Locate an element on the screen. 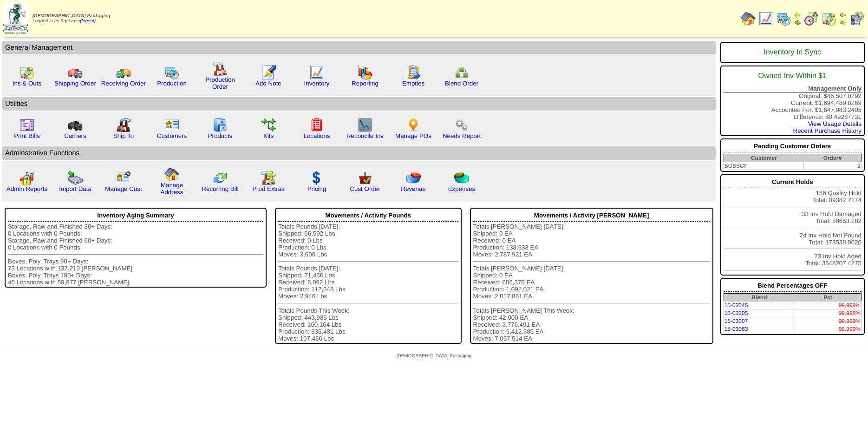 This screenshot has width=868, height=440. img: graph2.png is located at coordinates (27, 178).